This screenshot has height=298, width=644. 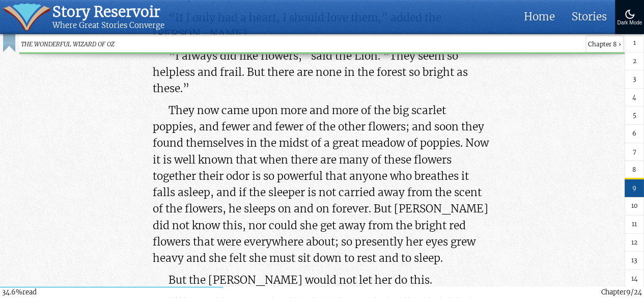 I want to click on span: Chapter 8 ›, so click(x=604, y=44).